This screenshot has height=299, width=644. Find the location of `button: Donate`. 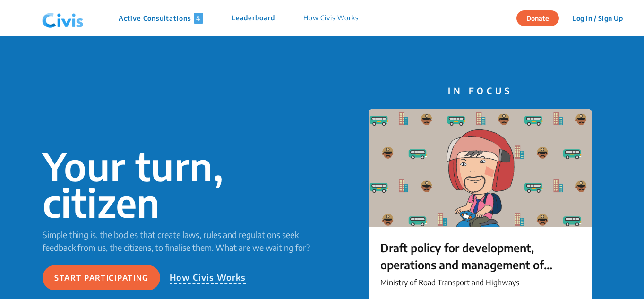

button: Donate is located at coordinates (538, 18).